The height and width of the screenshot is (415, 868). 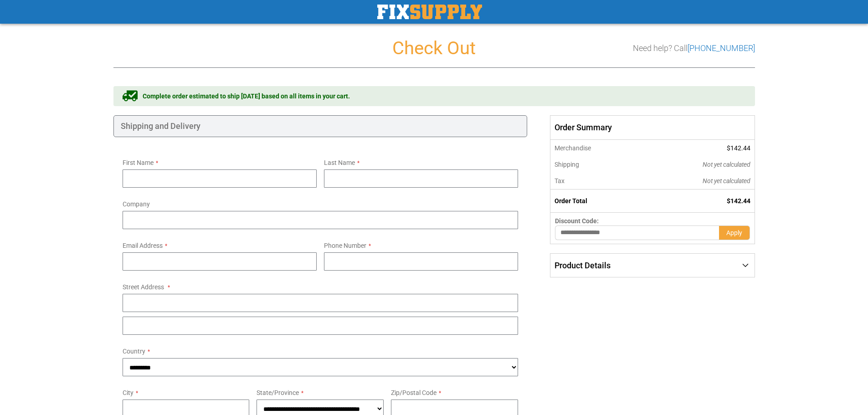 What do you see at coordinates (430, 12) in the screenshot?
I see `a: store logo` at bounding box center [430, 12].